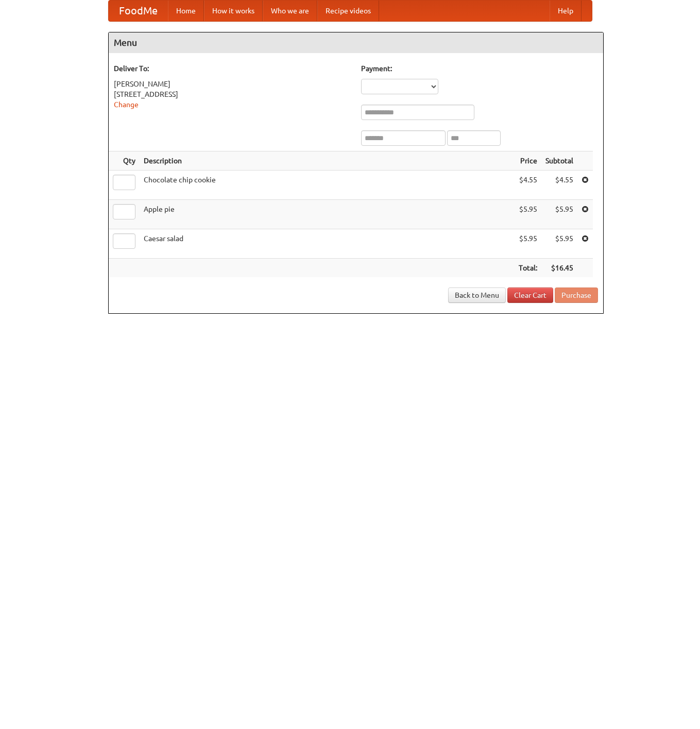 The width and height of the screenshot is (700, 729). What do you see at coordinates (186, 11) in the screenshot?
I see `a: Home` at bounding box center [186, 11].